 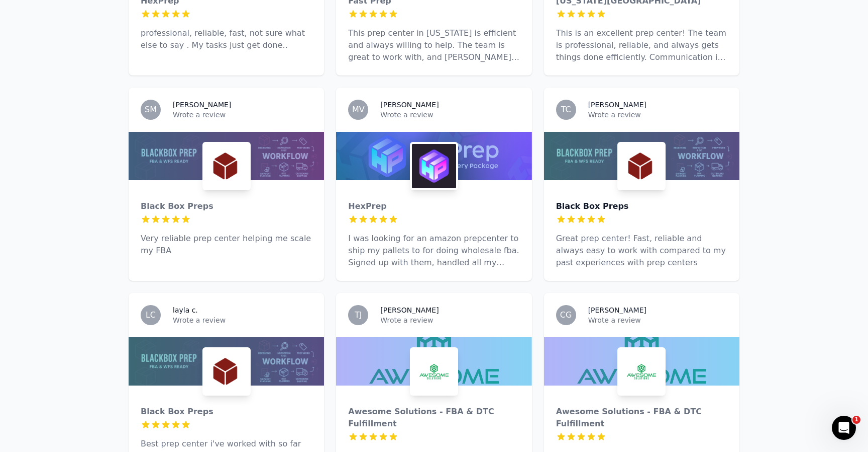 I want to click on p: Great prep center! Fast, reliable and always easy to work with compared to my past experiences wi..., so click(x=642, y=250).